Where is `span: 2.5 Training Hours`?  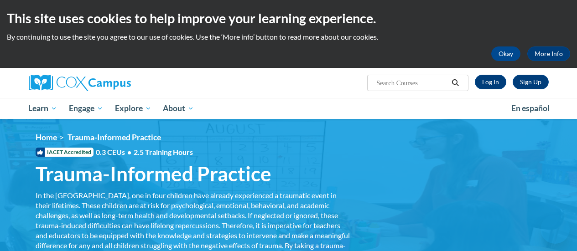
span: 2.5 Training Hours is located at coordinates (163, 152).